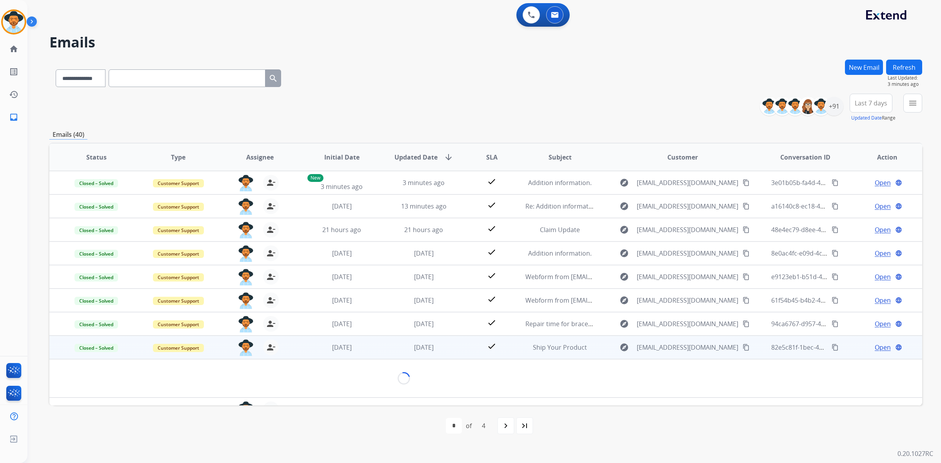 Image resolution: width=941 pixels, height=463 pixels. Describe the element at coordinates (14, 22) in the screenshot. I see `img: avatar` at that location.